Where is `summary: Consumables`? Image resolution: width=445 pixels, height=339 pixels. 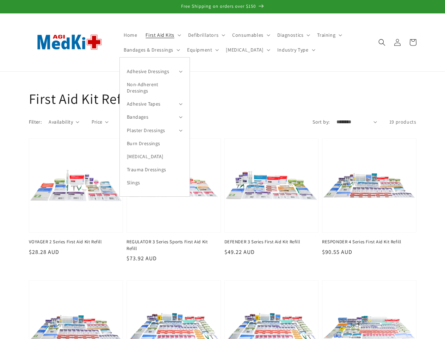 summary: Consumables is located at coordinates (251, 35).